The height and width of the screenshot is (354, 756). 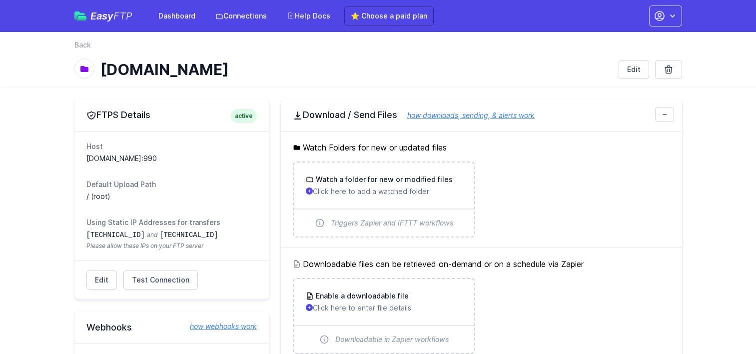 I want to click on span: Downloadable in Zapier workflows, so click(x=392, y=339).